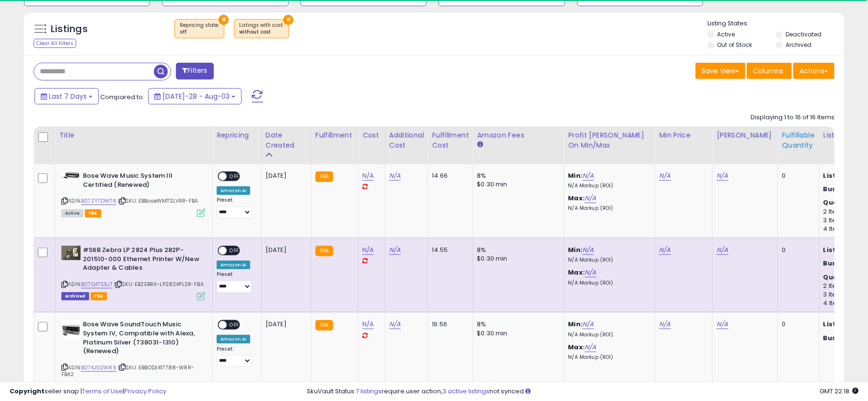 This screenshot has height=401, width=868. I want to click on div: 14.55, so click(449, 250).